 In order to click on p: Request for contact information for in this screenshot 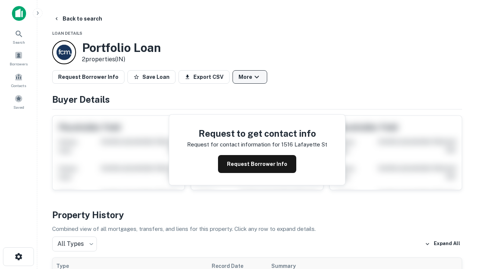, I will do `click(233, 144)`.